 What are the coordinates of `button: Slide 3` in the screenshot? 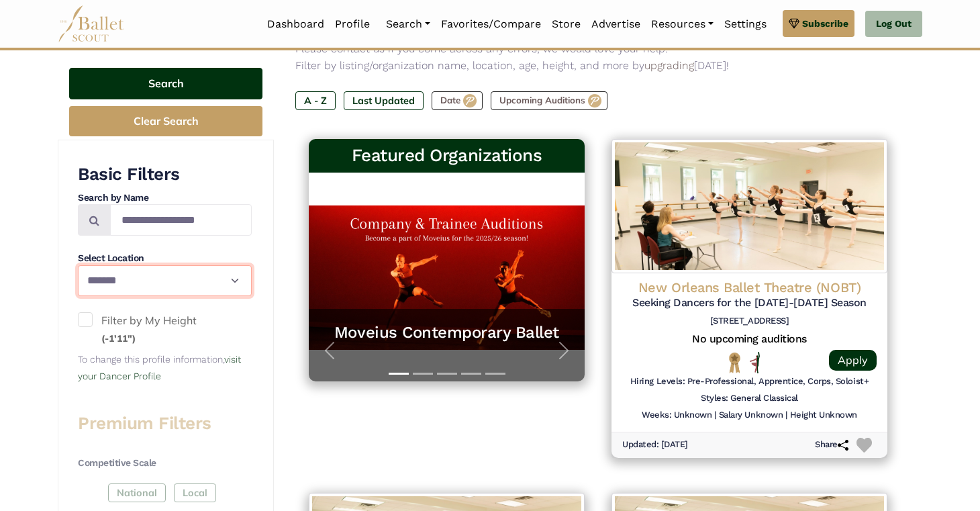 It's located at (447, 373).